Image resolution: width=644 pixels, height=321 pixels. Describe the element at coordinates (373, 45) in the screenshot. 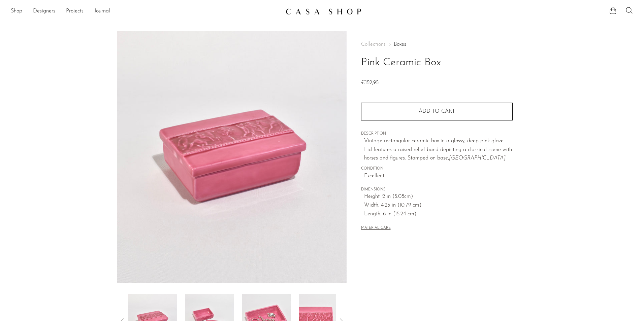

I see `span: Collections` at that location.